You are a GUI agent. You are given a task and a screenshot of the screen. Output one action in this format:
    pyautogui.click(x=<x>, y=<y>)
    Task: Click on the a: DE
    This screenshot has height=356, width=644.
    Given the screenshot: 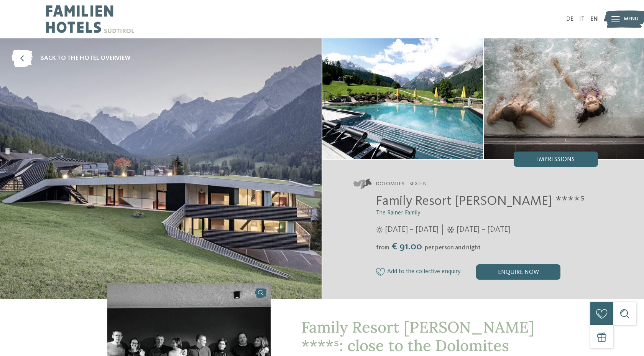 What is the action you would take?
    pyautogui.click(x=569, y=19)
    